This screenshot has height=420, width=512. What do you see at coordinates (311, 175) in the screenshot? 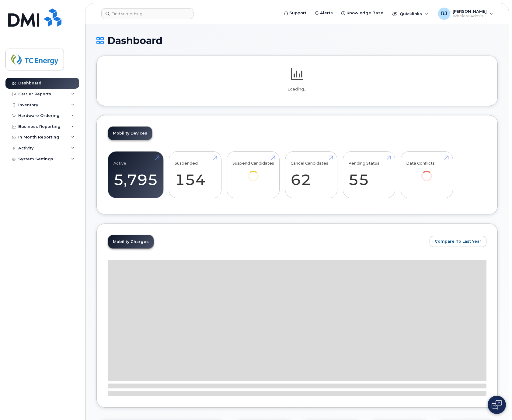
I see `a: Cancel Candidates 62` at bounding box center [311, 175].